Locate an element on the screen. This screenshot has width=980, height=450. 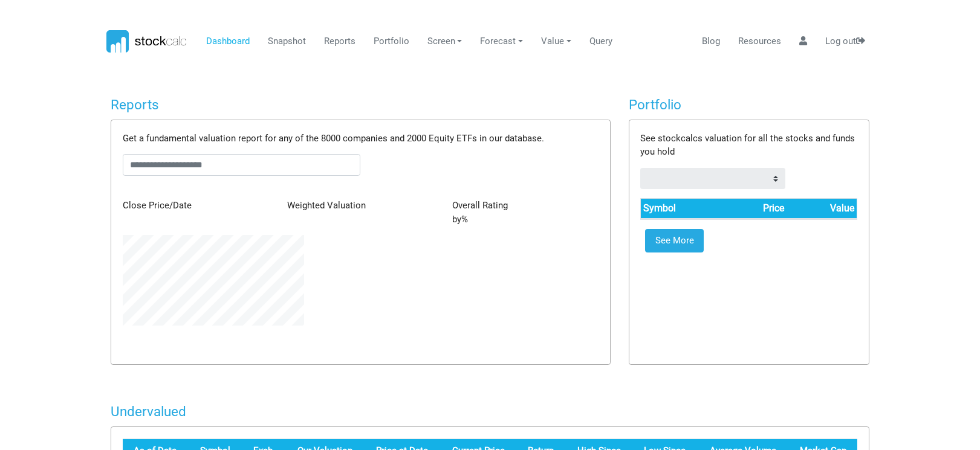
th: Symbol is located at coordinates (679, 209).